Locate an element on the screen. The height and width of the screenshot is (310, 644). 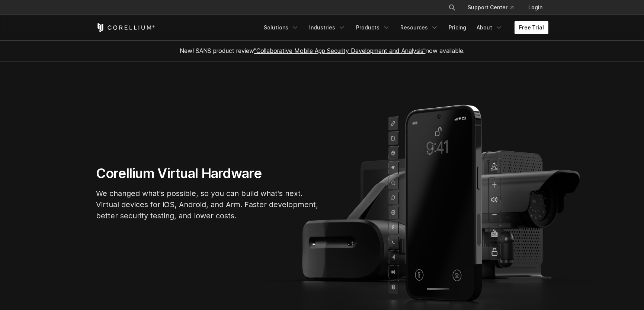
a: Resources is located at coordinates (419, 27).